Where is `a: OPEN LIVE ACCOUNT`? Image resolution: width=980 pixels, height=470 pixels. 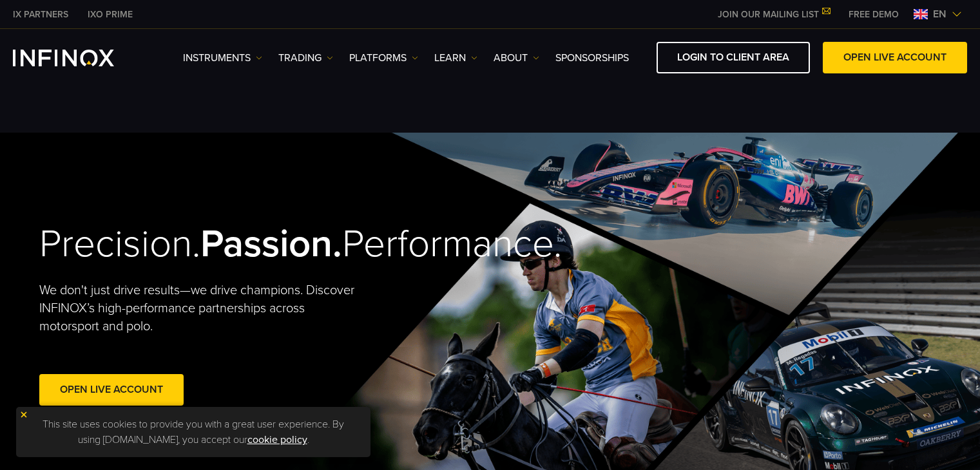 a: OPEN LIVE ACCOUNT is located at coordinates (895, 57).